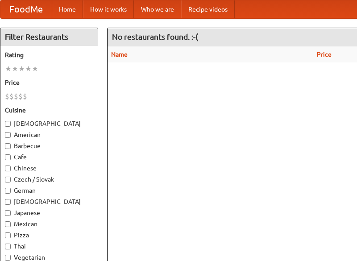 The height and width of the screenshot is (261, 357). What do you see at coordinates (49, 224) in the screenshot?
I see `label: Mexican` at bounding box center [49, 224].